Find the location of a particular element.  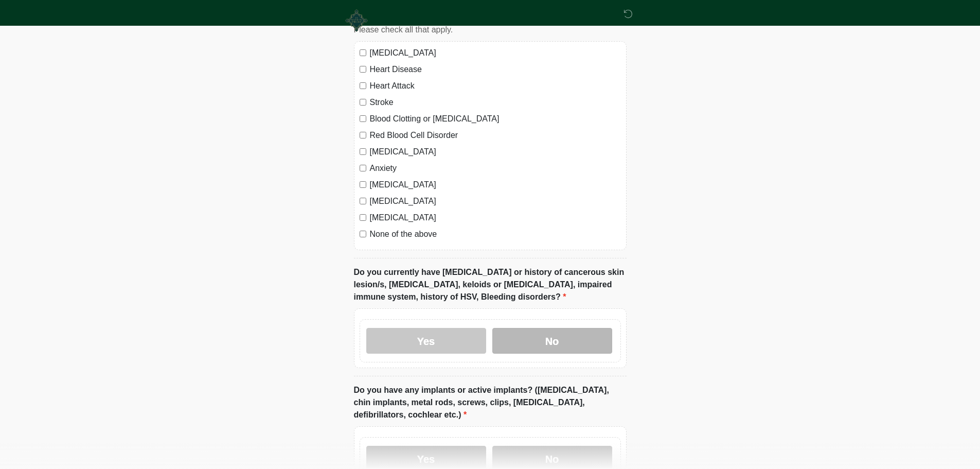

img: The Aesthetic Parlour Logo is located at coordinates (356, 21).